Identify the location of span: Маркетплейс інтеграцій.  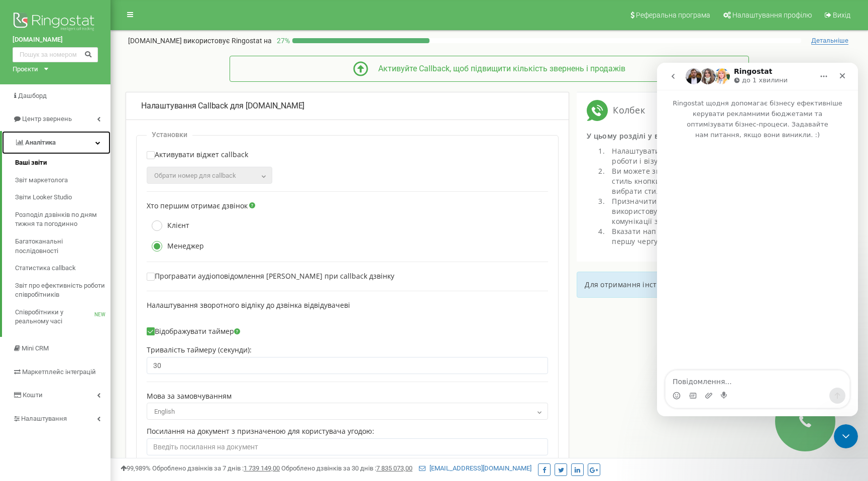
(59, 371).